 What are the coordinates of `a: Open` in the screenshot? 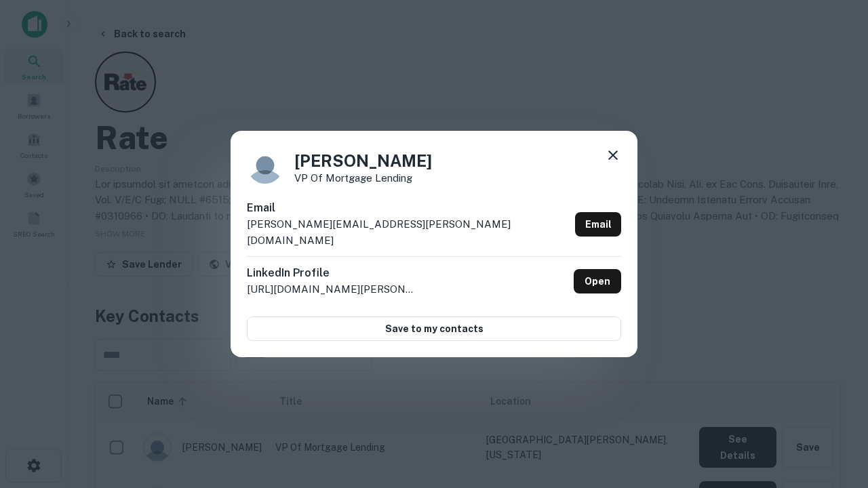 It's located at (597, 281).